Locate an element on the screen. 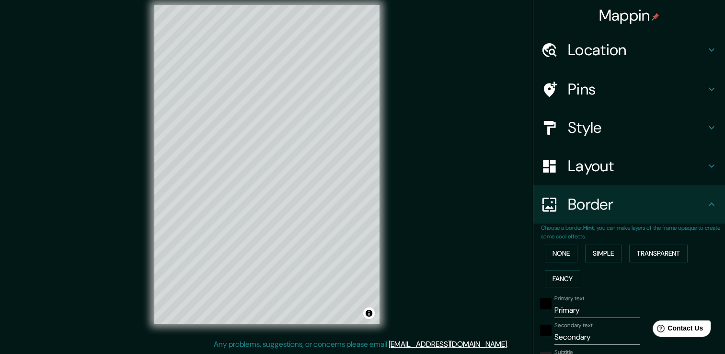 This screenshot has width=725, height=354. button: None is located at coordinates (561, 253).